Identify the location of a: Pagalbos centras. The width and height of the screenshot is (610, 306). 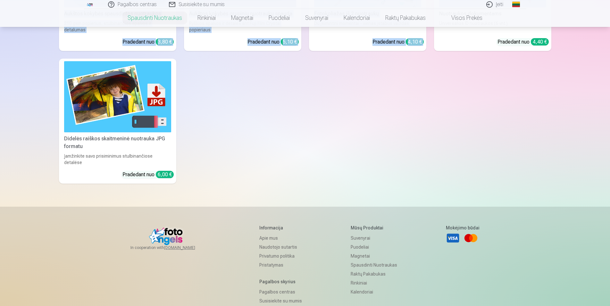
(280, 292).